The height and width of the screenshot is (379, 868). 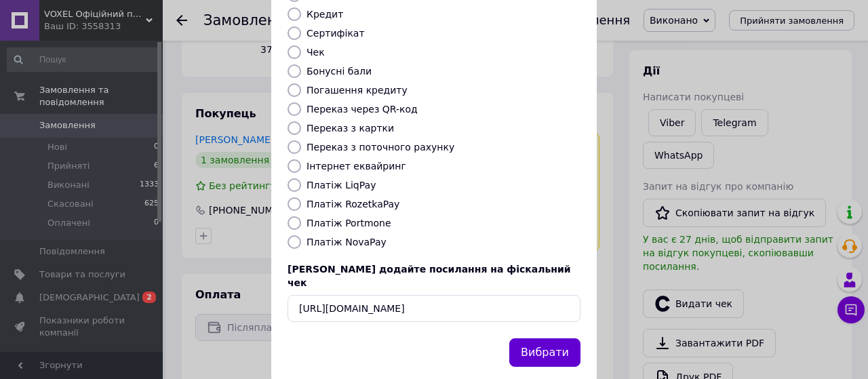 I want to click on input: URL чека, so click(x=434, y=308).